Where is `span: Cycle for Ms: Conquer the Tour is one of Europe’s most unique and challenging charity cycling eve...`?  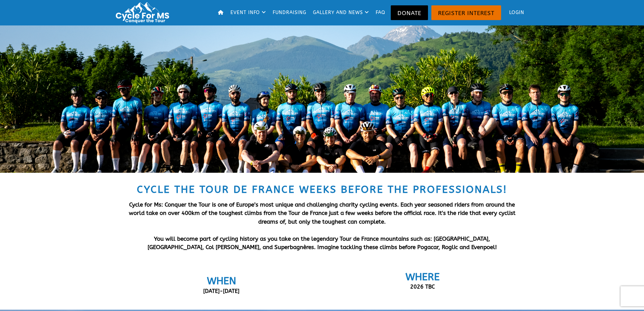
span: Cycle for Ms: Conquer the Tour is one of Europe’s most unique and challenging charity cycling eve... is located at coordinates (322, 213).